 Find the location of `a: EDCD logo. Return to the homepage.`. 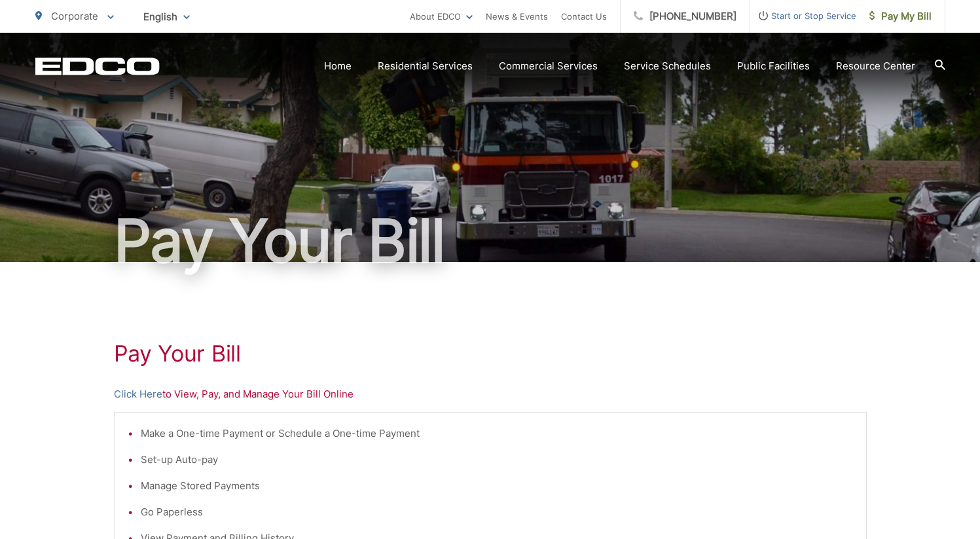

a: EDCD logo. Return to the homepage. is located at coordinates (98, 67).